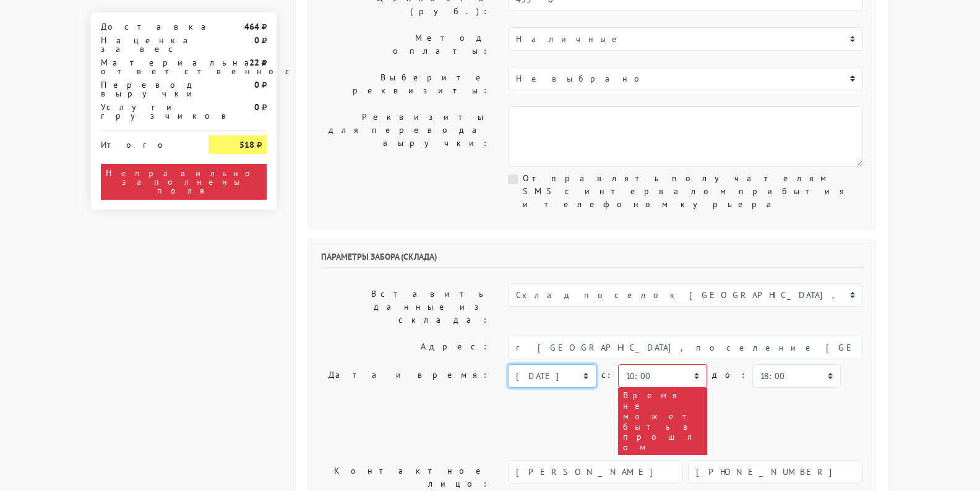 The height and width of the screenshot is (491, 980). What do you see at coordinates (405, 45) in the screenshot?
I see `label: Метод оплаты:` at bounding box center [405, 45].